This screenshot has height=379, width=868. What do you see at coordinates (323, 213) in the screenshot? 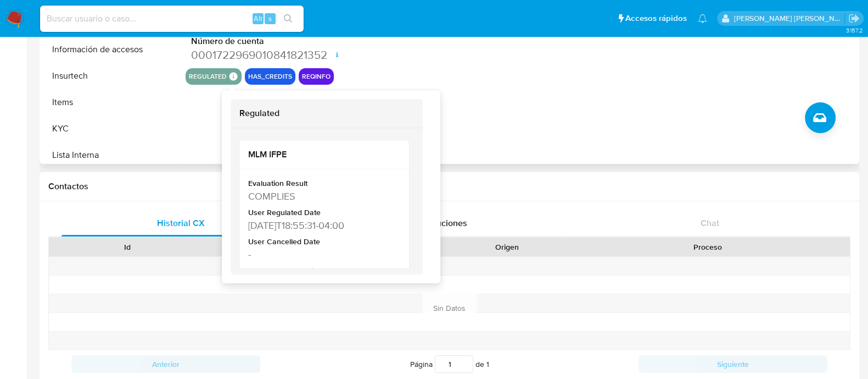
I see `div: User Regulated Date` at bounding box center [323, 213].